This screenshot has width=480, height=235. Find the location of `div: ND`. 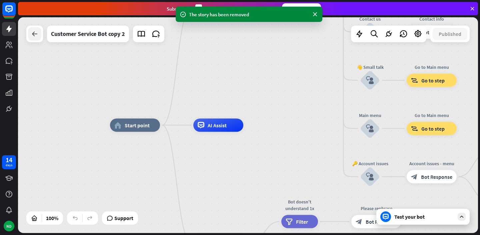

div: ND is located at coordinates (9, 226).